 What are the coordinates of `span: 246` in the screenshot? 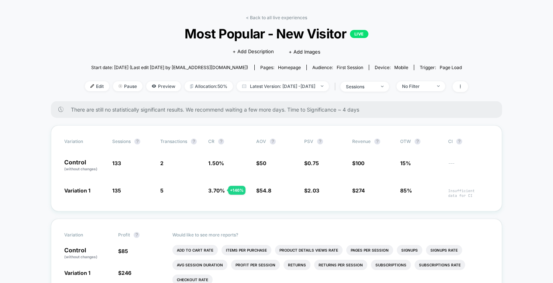 It's located at (126, 272).